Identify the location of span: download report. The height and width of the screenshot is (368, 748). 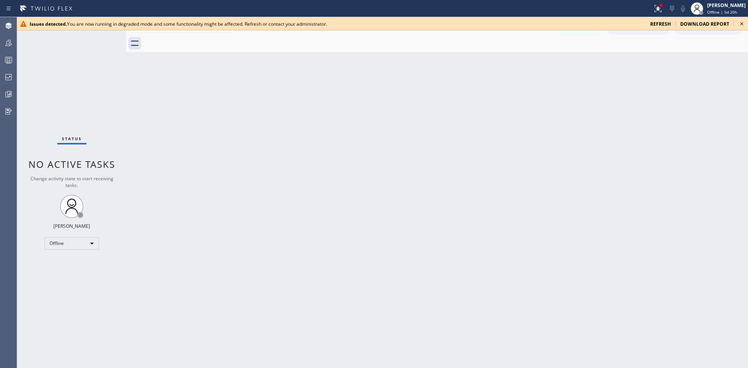
(705, 24).